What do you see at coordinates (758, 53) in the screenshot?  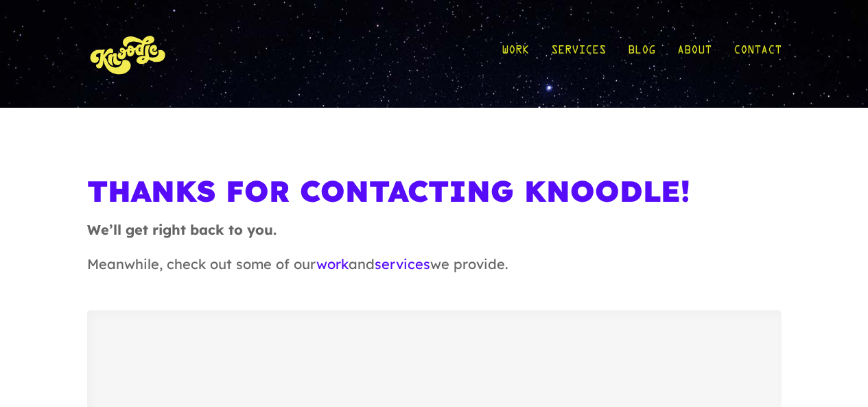 I see `a: Contact` at bounding box center [758, 53].